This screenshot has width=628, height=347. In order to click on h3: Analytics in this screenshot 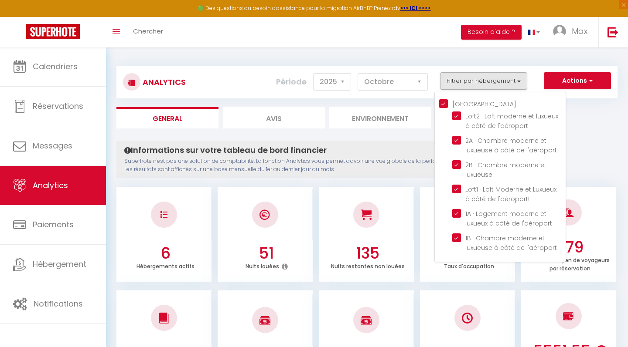, I will do `click(163, 82)`.